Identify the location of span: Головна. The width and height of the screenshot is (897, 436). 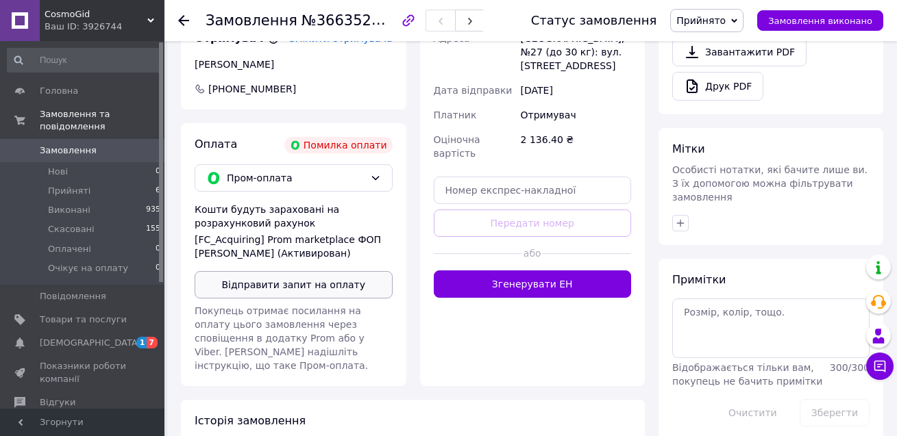
(59, 91).